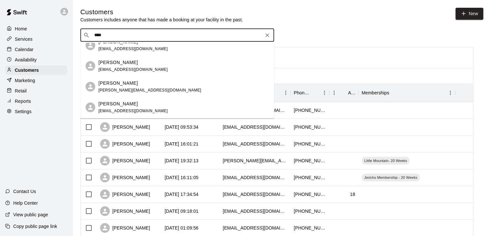 This screenshot has height=236, width=491. Describe the element at coordinates (36, 70) in the screenshot. I see `a: Customers` at that location.